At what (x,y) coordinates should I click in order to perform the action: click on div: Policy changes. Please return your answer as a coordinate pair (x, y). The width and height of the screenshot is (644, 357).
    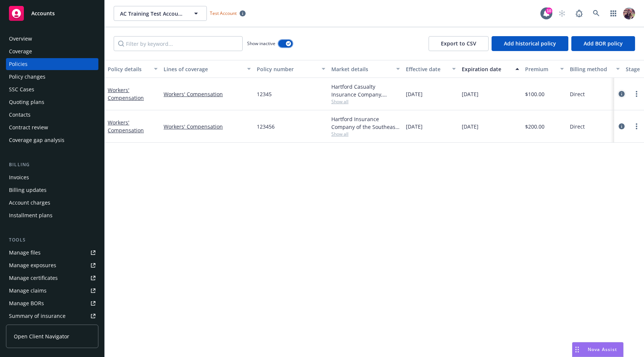
    Looking at the image, I should click on (27, 77).